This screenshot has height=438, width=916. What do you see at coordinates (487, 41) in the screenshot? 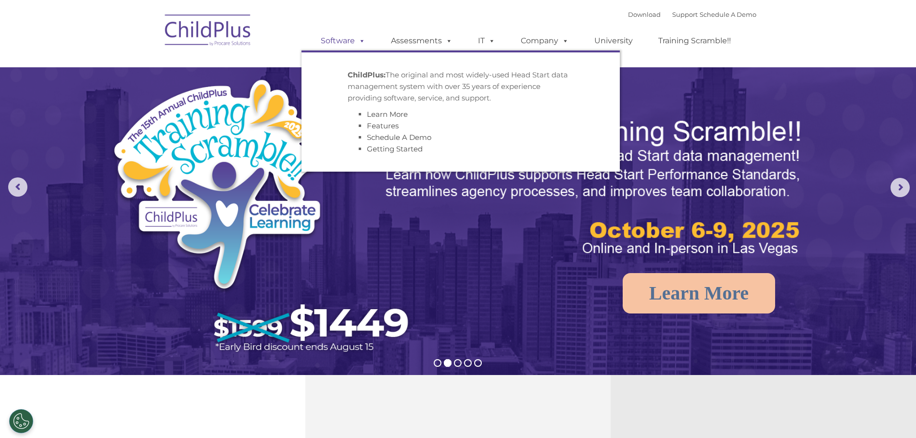
I see `a: IT` at bounding box center [487, 41].